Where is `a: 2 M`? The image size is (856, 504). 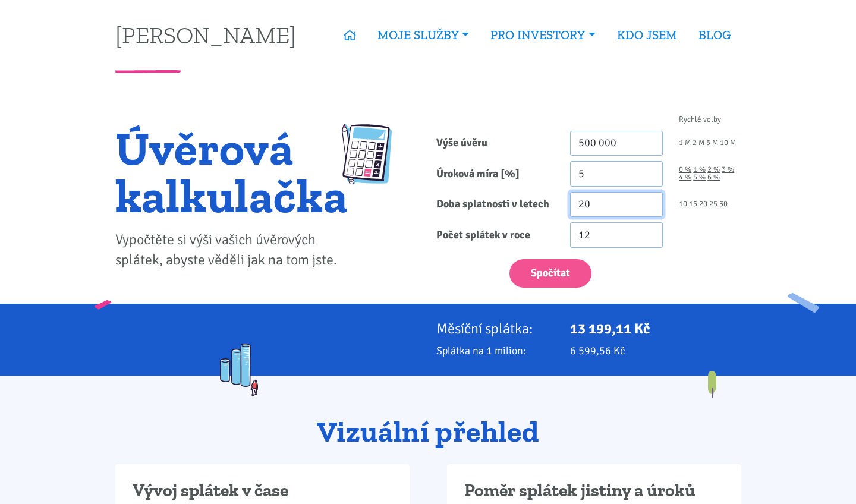 a: 2 M is located at coordinates (698, 142).